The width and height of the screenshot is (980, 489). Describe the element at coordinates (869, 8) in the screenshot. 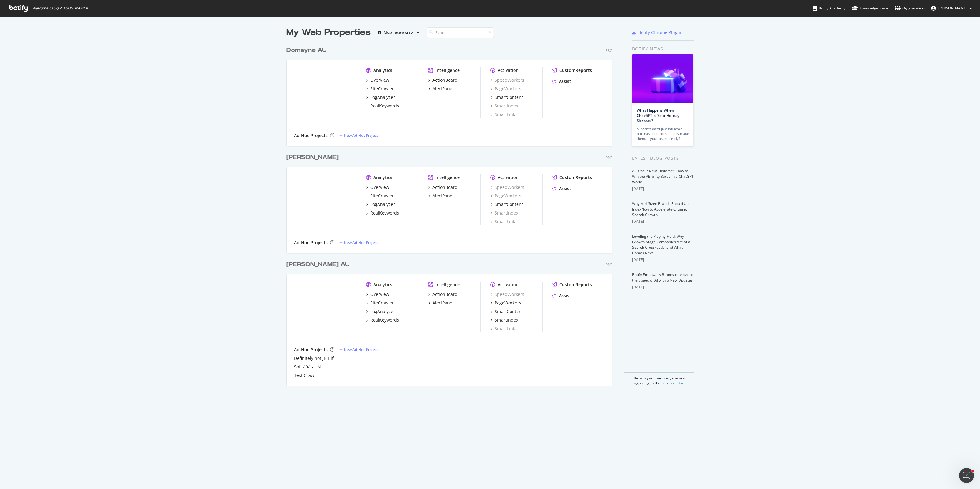

I see `div: Knowledge Base` at that location.